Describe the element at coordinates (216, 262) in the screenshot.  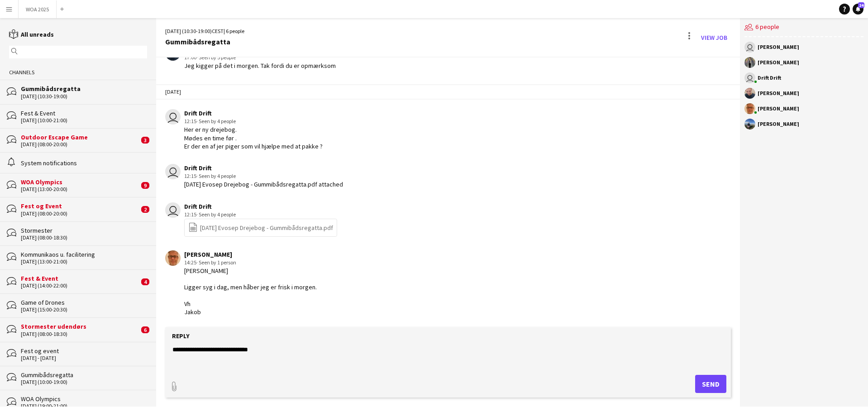
I see `span: · Seen by 1 person` at that location.